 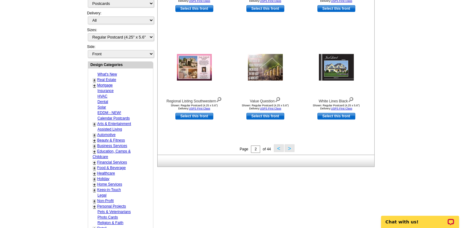 What do you see at coordinates (107, 74) in the screenshot?
I see `a: What's New` at bounding box center [107, 74].